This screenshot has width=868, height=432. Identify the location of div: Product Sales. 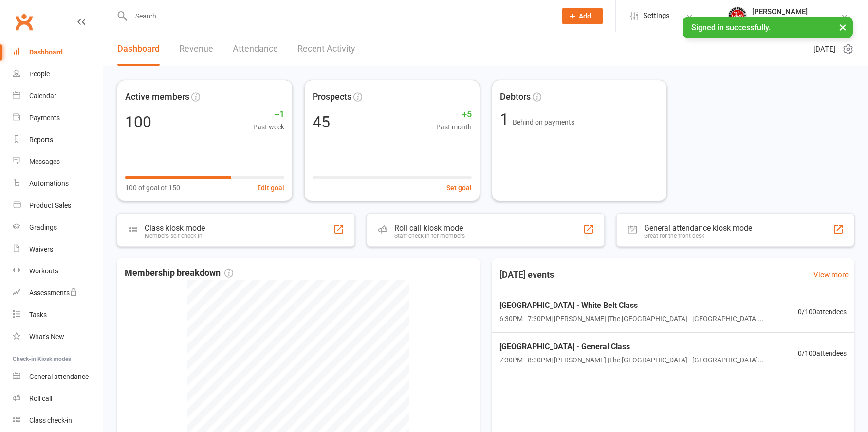
(50, 205).